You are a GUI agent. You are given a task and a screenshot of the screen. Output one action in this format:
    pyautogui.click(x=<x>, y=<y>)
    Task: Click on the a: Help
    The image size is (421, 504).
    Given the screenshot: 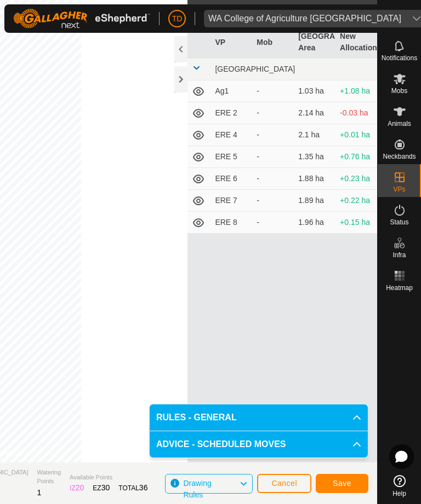 What is the action you would take?
    pyautogui.click(x=399, y=486)
    